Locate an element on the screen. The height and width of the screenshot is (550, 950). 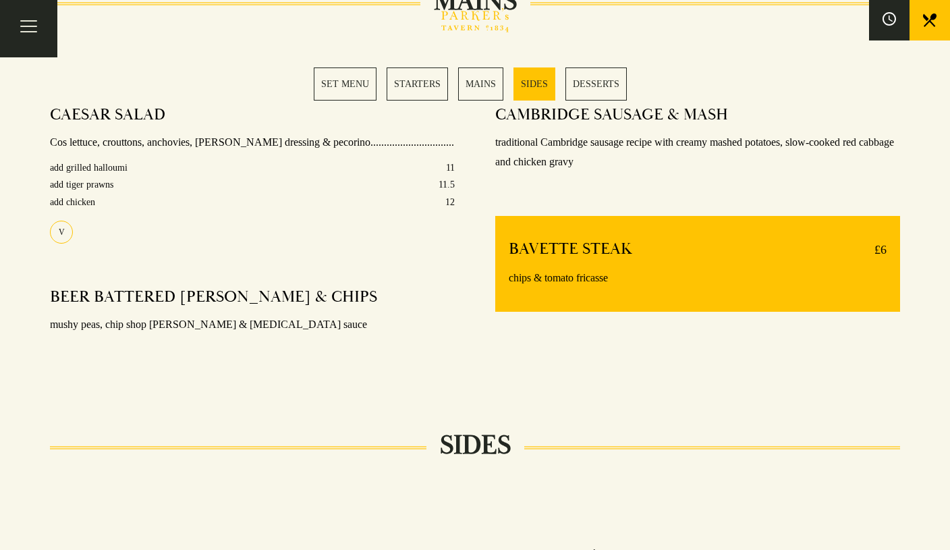
p: chips & tomato fricasse is located at coordinates (698, 278).